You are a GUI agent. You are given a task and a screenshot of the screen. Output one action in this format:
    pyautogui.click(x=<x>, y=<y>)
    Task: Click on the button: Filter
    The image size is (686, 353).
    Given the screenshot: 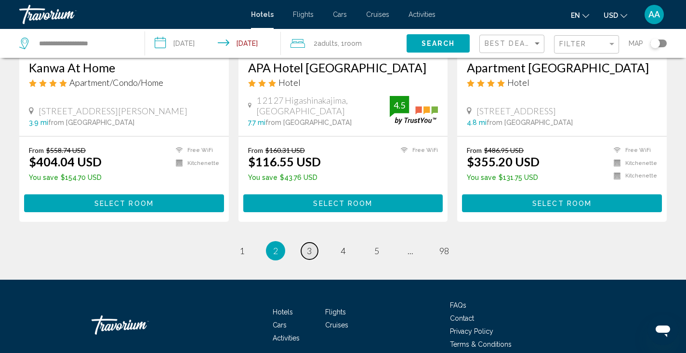 What is the action you would take?
    pyautogui.click(x=586, y=44)
    